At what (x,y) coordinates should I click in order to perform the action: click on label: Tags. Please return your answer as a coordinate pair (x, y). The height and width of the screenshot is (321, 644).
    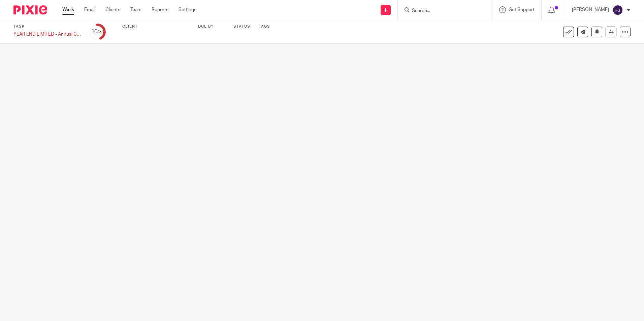
    Looking at the image, I should click on (265, 27).